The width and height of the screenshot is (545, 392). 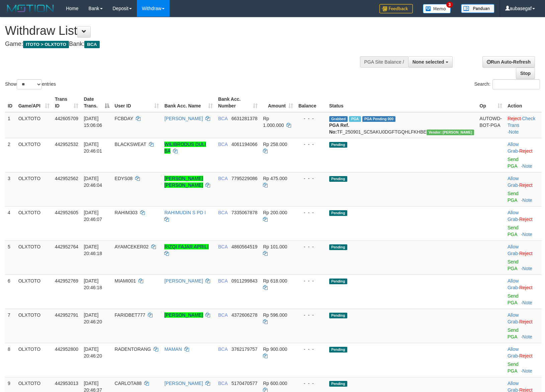 I want to click on span: Copy 3762179757 to clipboard, so click(x=244, y=349).